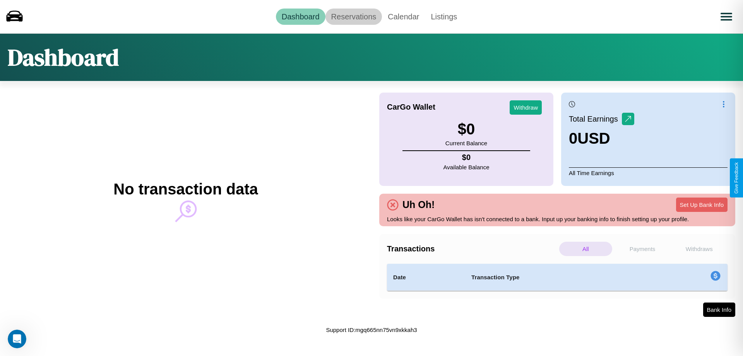 The width and height of the screenshot is (743, 356). Describe the element at coordinates (418, 204) in the screenshot. I see `h4: Uh Oh!` at that location.